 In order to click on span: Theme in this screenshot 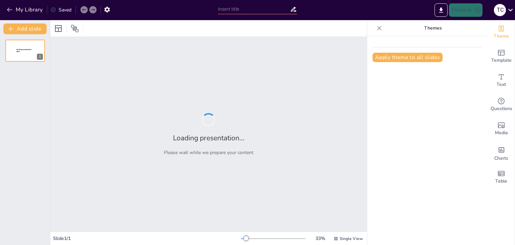, I will do `click(501, 36)`.